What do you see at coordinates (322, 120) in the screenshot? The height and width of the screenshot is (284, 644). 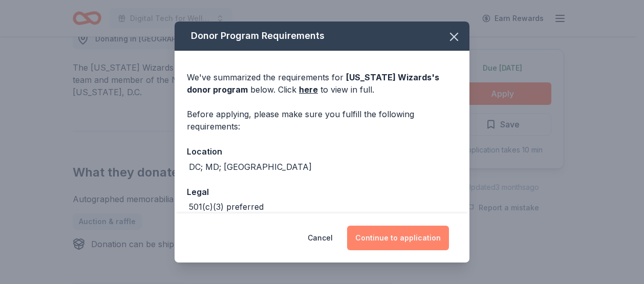 I see `div: Before applying, please make sure you fulfill the following requirements:` at bounding box center [322, 120].